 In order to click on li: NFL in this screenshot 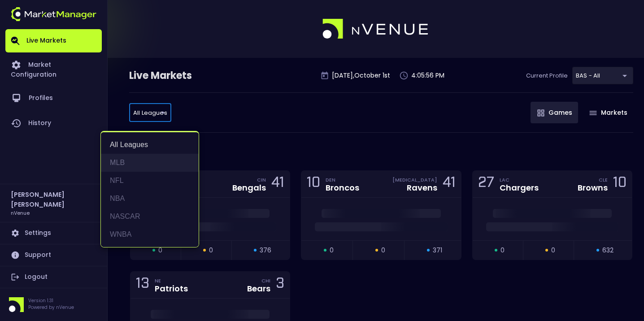, I will do `click(150, 181)`.